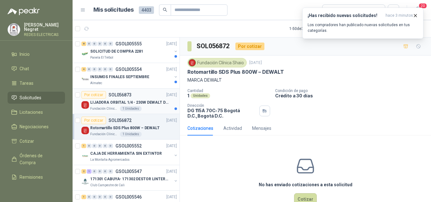 Image resolution: width=431 pixels, height=202 pixels. Describe the element at coordinates (84, 44) in the screenshot. I see `div: 8` at that location.